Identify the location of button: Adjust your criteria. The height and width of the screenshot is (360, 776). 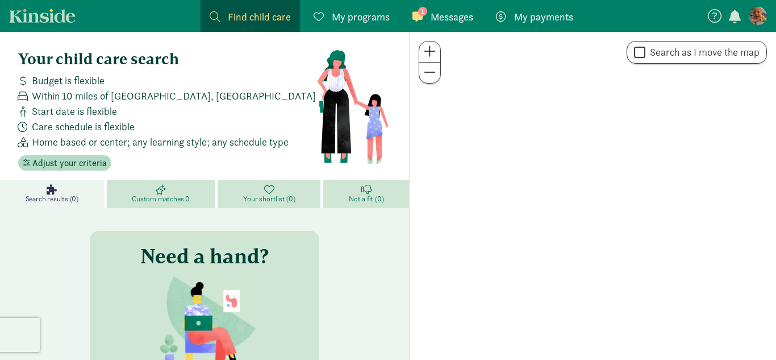
(65, 163).